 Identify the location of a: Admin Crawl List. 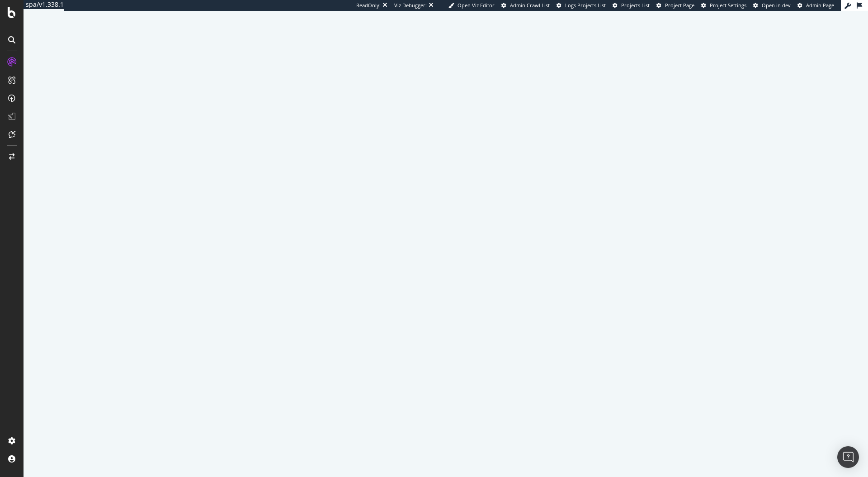
(526, 5).